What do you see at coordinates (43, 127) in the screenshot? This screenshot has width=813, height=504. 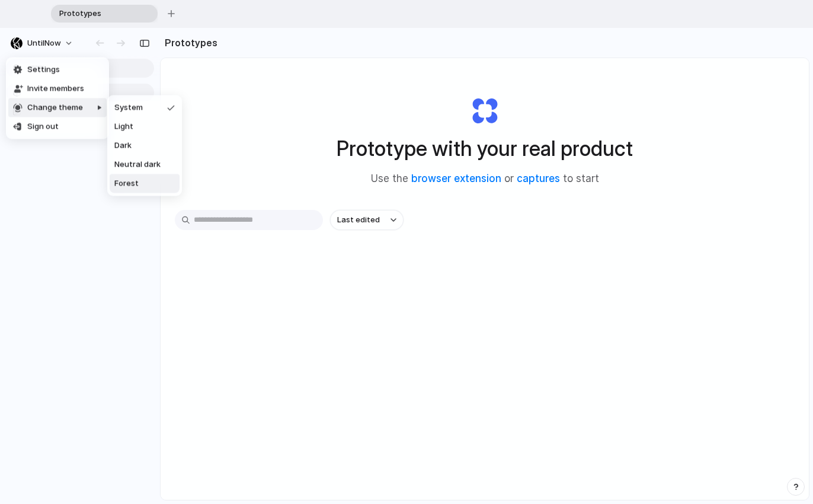 I see `span: Sign out` at bounding box center [43, 127].